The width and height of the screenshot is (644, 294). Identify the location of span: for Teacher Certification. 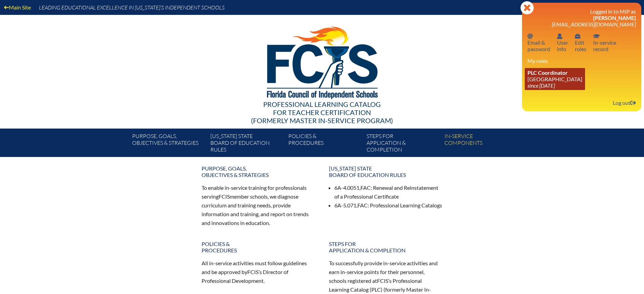
(322, 112).